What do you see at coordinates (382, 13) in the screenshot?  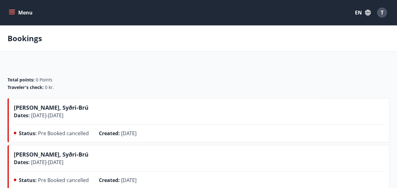 I see `span: T` at bounding box center [382, 13].